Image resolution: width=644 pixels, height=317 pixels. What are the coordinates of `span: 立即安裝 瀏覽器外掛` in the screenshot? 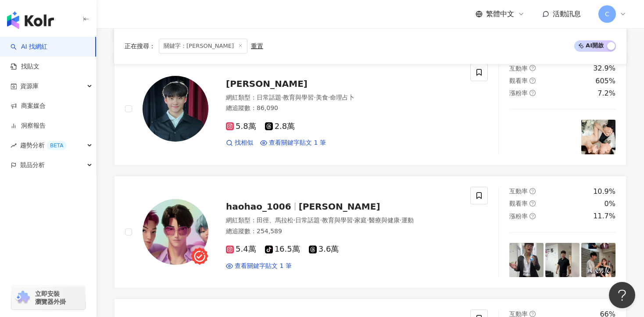 It's located at (50, 298).